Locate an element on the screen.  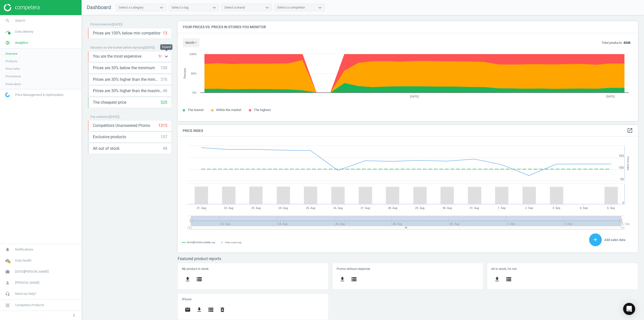
i: work is located at coordinates (8, 272).